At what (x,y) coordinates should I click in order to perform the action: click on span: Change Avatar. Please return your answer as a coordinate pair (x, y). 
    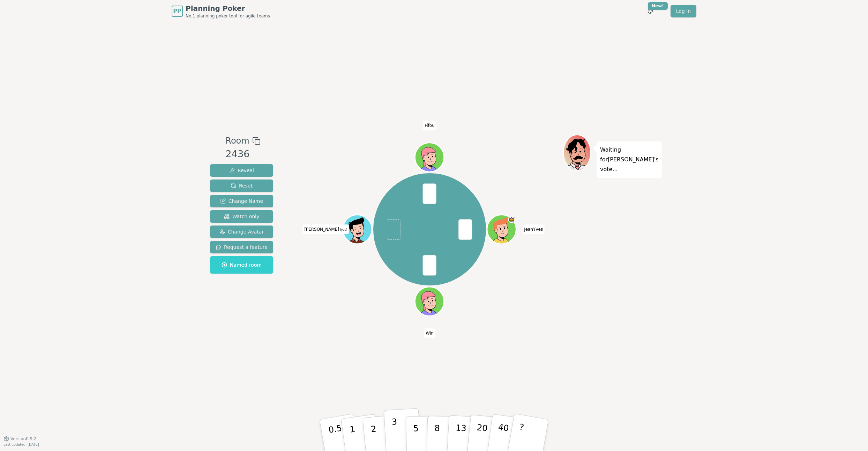
    Looking at the image, I should click on (242, 232).